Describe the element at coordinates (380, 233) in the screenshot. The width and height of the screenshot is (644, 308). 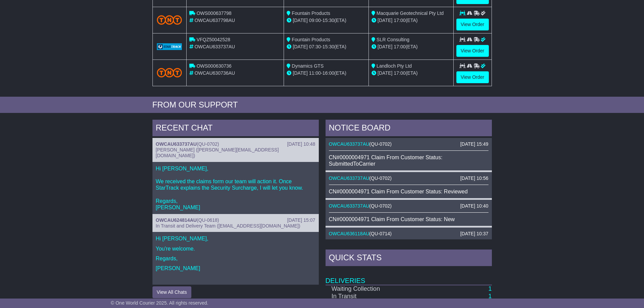
I see `span: QU-0714` at that location.